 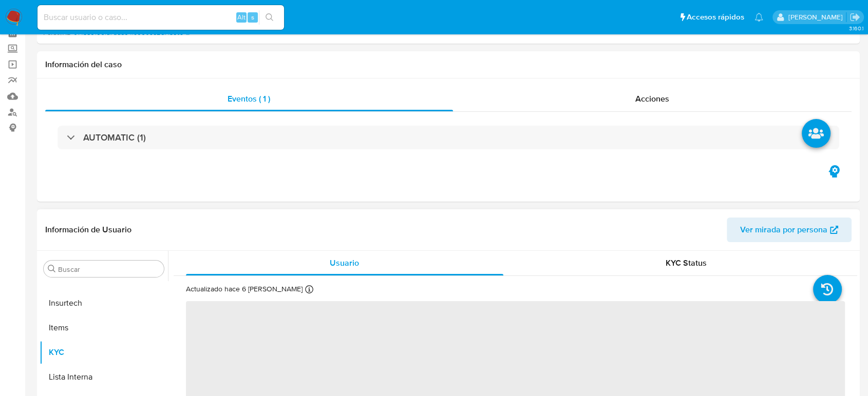 I want to click on p: diego.gardunorosas@mercadolibre.com.mx, so click(x=817, y=17).